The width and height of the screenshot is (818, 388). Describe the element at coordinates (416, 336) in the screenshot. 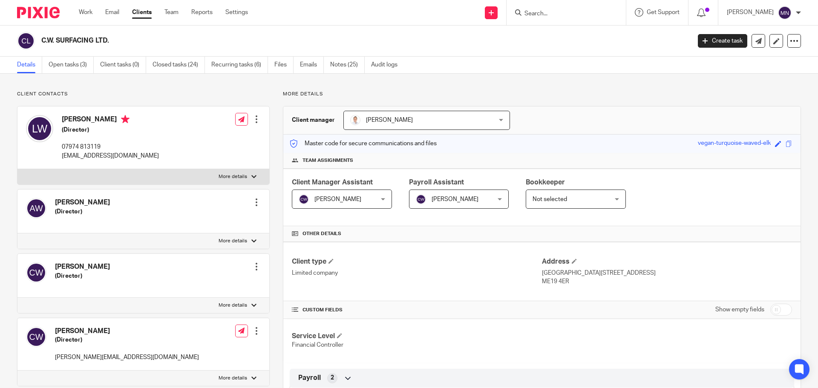

I see `h4: Service Level` at that location.